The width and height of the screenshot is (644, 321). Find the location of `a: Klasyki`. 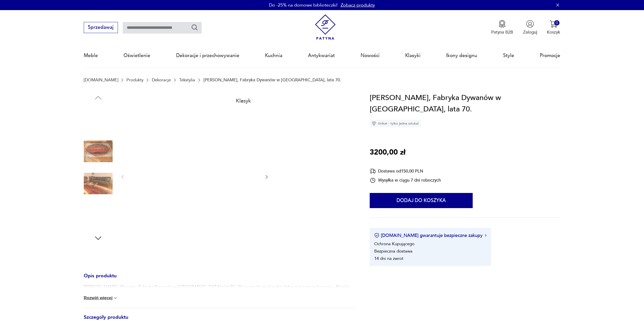

a: Klasyki is located at coordinates (412, 55).